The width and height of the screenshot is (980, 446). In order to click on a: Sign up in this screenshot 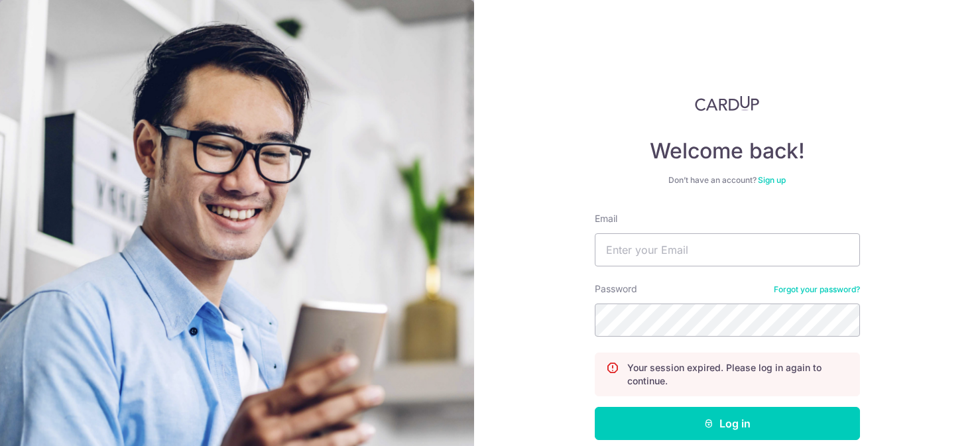, I will do `click(771, 179)`.